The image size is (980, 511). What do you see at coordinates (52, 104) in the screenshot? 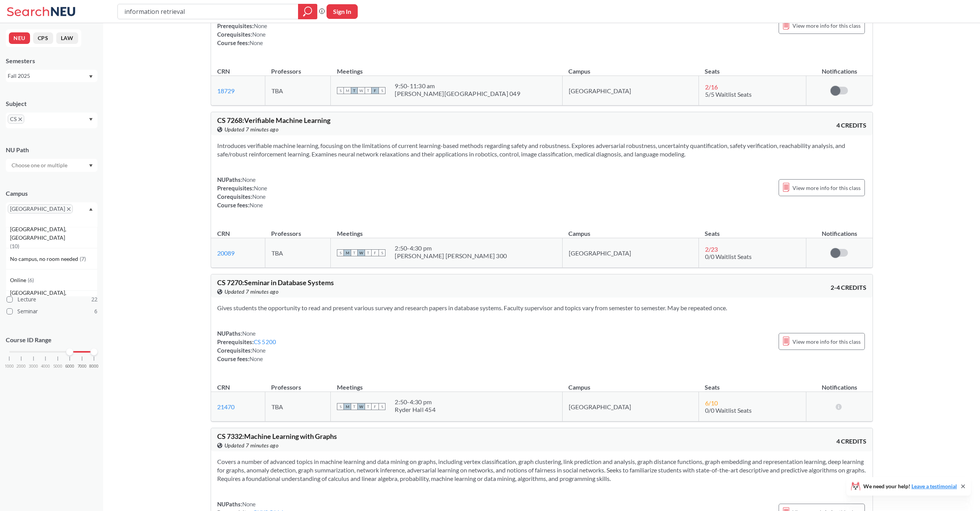
I see `div: Subject` at bounding box center [52, 104].